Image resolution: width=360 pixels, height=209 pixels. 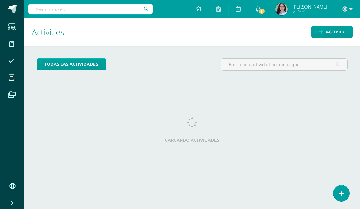 I want to click on input: Search a user…, so click(x=90, y=9).